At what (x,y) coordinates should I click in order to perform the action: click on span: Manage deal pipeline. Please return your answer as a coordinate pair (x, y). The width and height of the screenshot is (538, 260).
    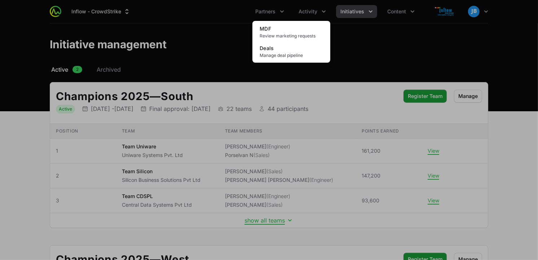
    Looking at the image, I should click on (291, 56).